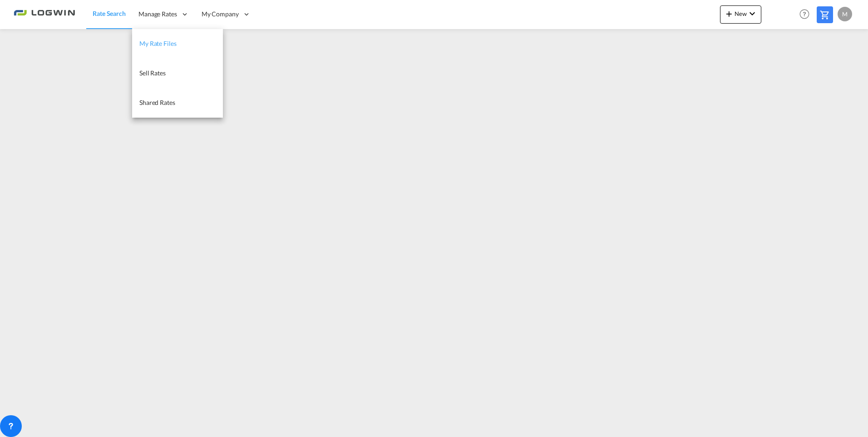 This screenshot has width=868, height=437. What do you see at coordinates (177, 103) in the screenshot?
I see `a: Shared Rates` at bounding box center [177, 103].